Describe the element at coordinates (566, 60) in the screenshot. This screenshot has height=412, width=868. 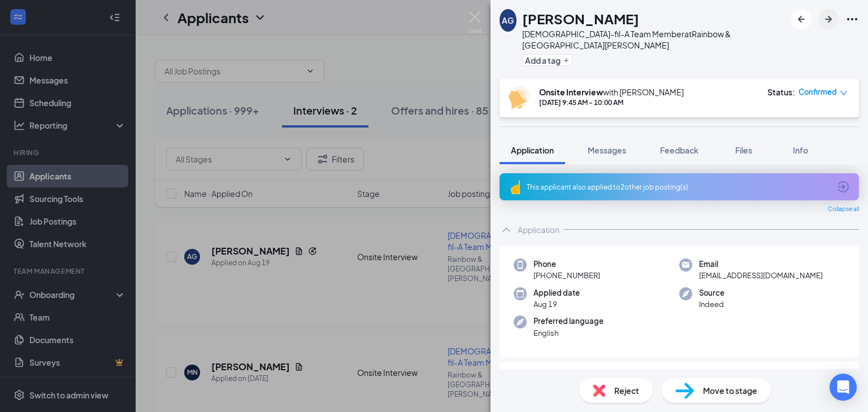
I see `svg: Plus` at that location.